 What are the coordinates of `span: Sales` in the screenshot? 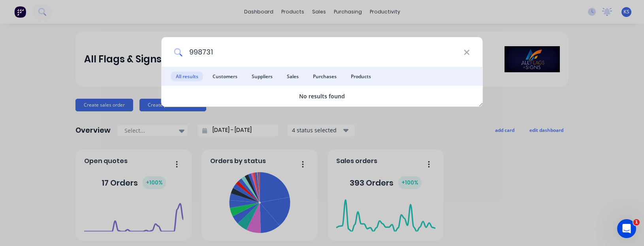 It's located at (293, 76).